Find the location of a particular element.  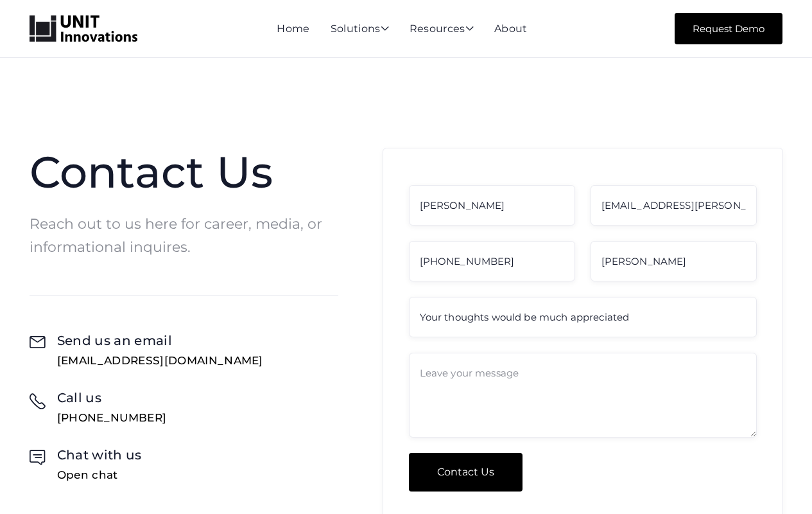

a: Home is located at coordinates (293, 28).